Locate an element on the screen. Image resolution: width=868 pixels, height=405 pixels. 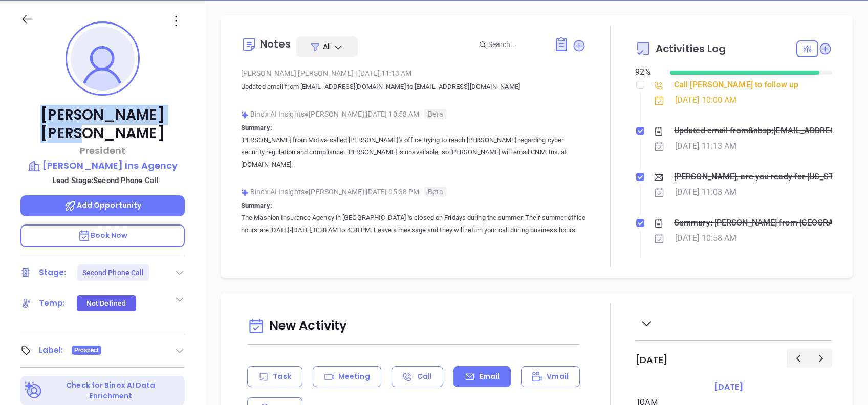
p: Email is located at coordinates (490, 377).